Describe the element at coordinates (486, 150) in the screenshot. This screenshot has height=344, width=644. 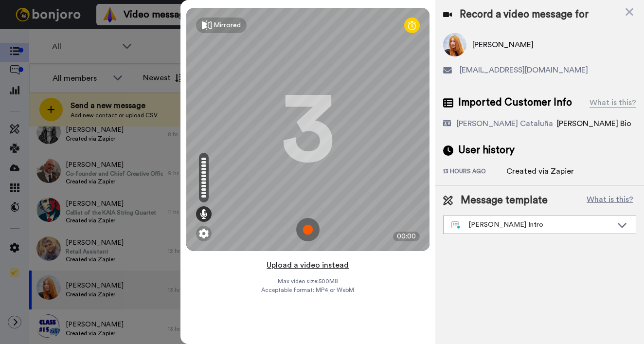
I see `span: User history` at that location.